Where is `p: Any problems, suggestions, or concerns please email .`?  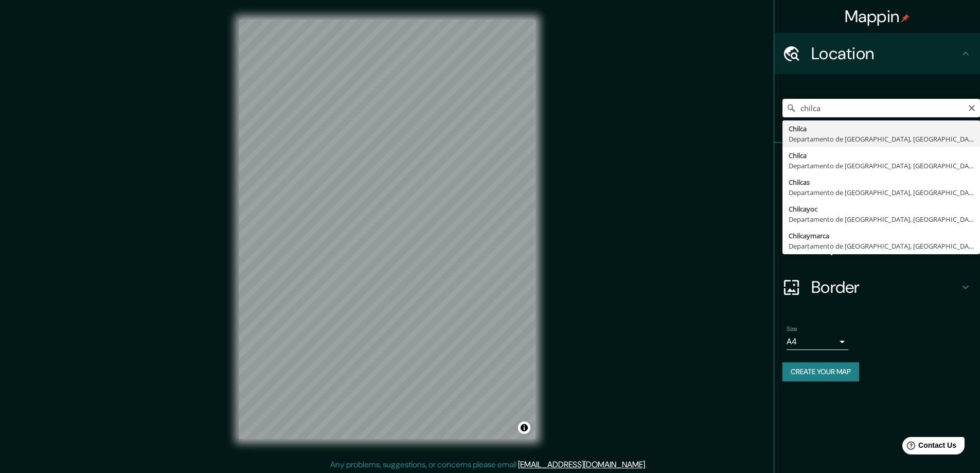 p: Any problems, suggestions, or concerns please email . is located at coordinates (488, 465).